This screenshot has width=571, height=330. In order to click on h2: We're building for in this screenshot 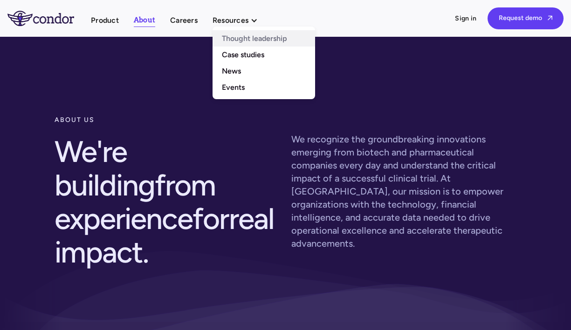, I will do `click(167, 202)`.